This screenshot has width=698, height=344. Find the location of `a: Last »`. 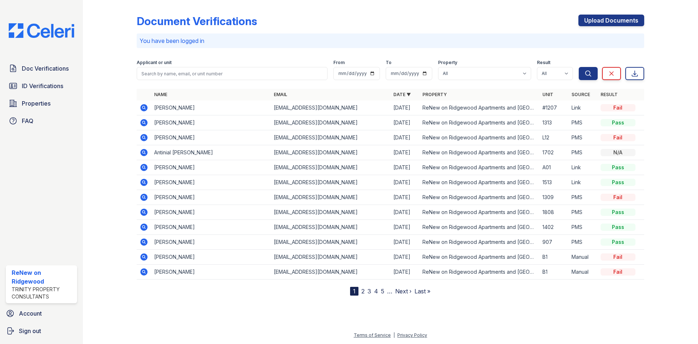

a: Last » is located at coordinates (423, 291).